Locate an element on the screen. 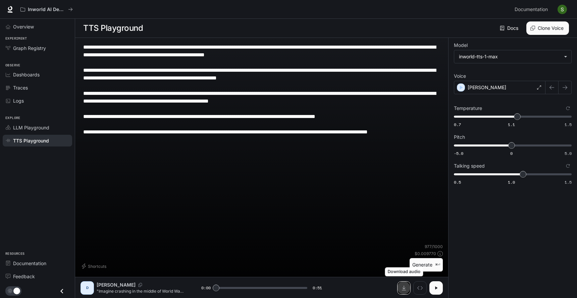  span: Dark mode toggle is located at coordinates (17, 291).